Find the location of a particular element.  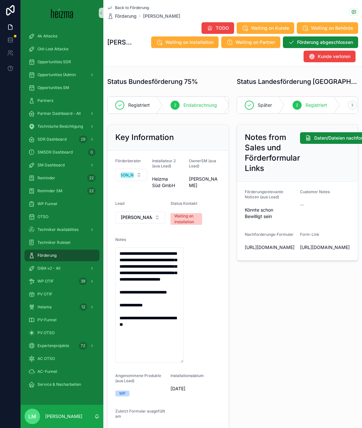

span: 4k Attacke is located at coordinates (47, 36).